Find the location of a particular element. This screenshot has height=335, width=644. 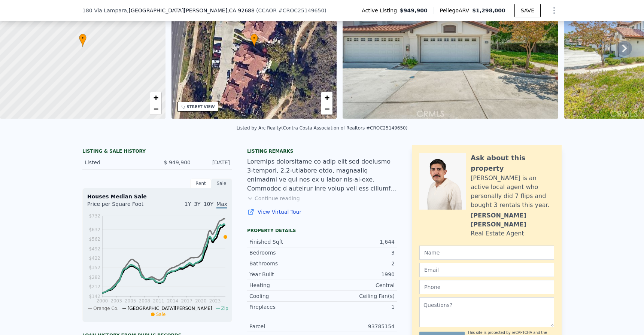

button: Show Options is located at coordinates (554, 11).